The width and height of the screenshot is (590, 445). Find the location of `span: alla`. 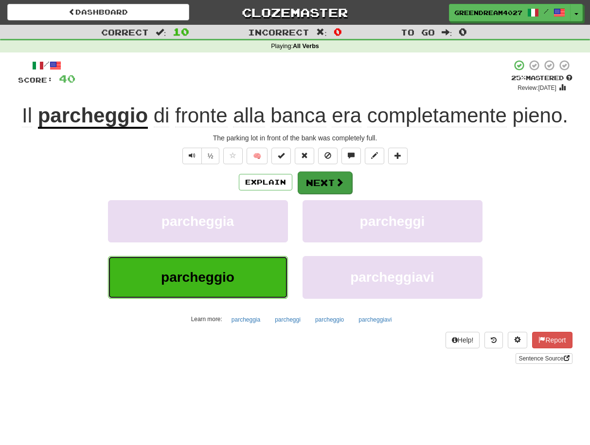

span: alla is located at coordinates (248, 116).